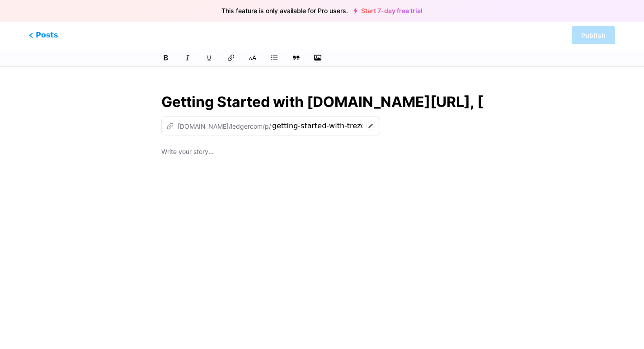  Describe the element at coordinates (594, 35) in the screenshot. I see `span: Publish` at that location.